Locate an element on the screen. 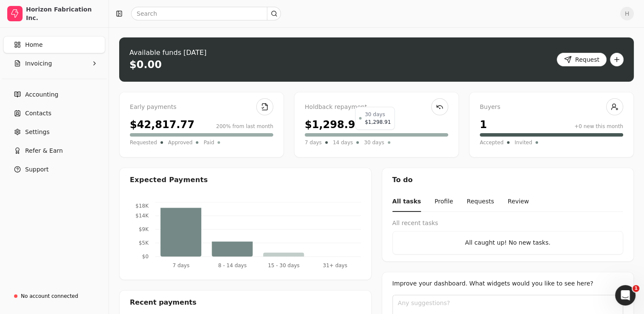  div: All caught up! No new tasks. is located at coordinates (508, 242).